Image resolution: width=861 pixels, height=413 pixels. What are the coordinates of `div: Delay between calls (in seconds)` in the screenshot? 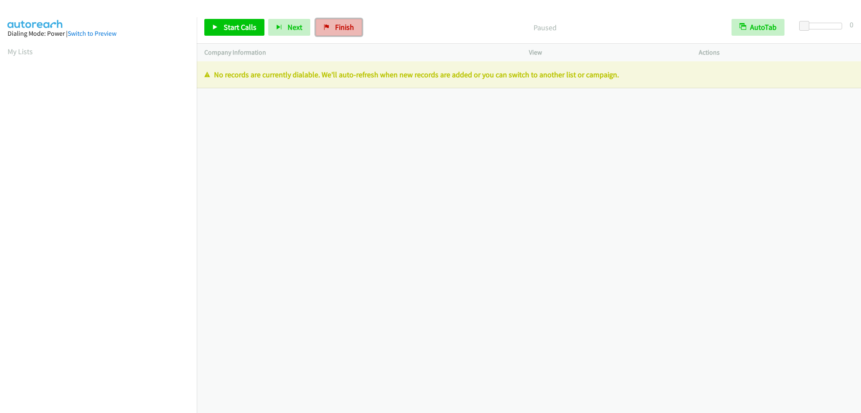 It's located at (823, 26).